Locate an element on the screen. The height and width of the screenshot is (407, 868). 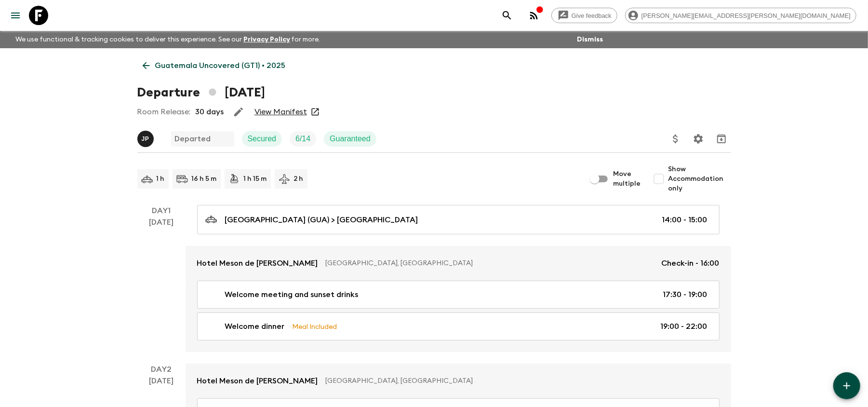
p: Departed is located at coordinates (193, 138).